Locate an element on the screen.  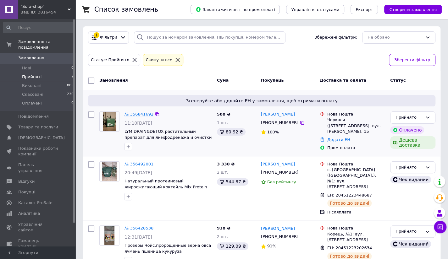
h1: Список замовлень is located at coordinates (126, 9).